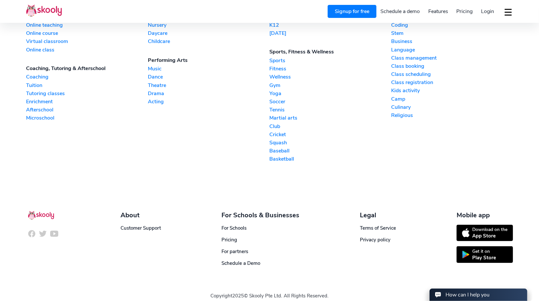 Image resolution: width=539 pixels, height=301 pixels. Describe the element at coordinates (331, 110) in the screenshot. I see `a: Tennis` at that location.